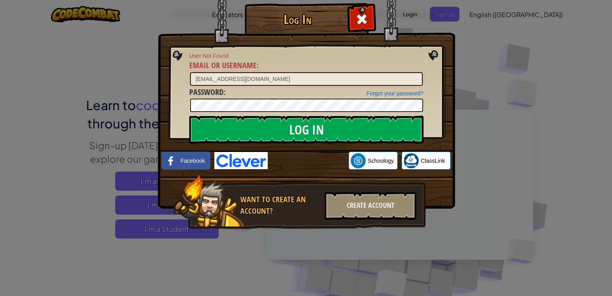  What do you see at coordinates (358, 161) in the screenshot?
I see `img: schoology.png` at bounding box center [358, 161].